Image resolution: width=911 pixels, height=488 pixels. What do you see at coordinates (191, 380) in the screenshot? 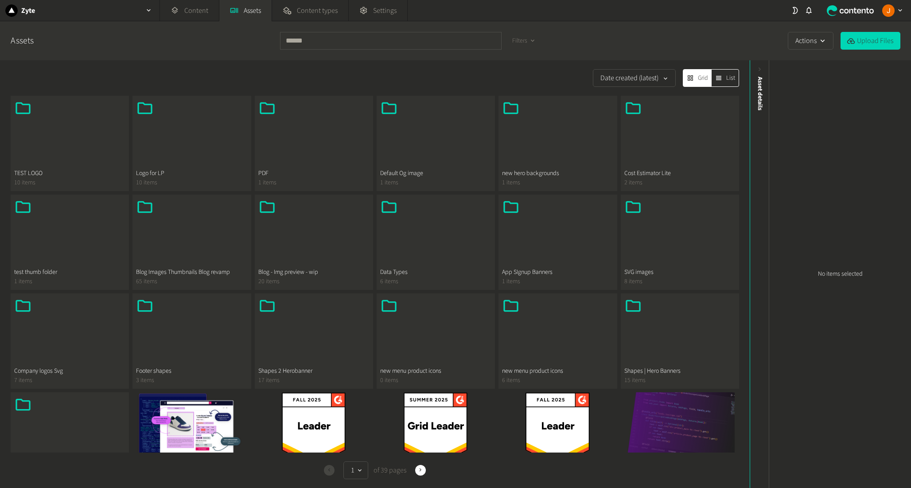
I see `span: 3 items` at bounding box center [191, 380].